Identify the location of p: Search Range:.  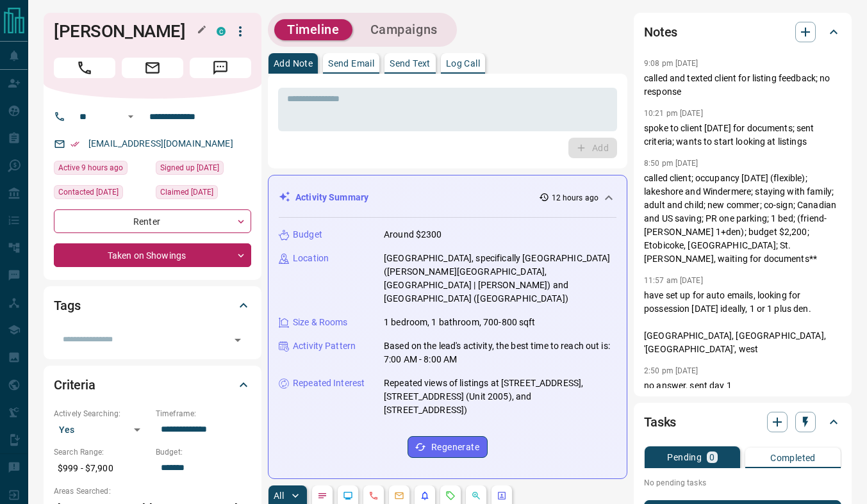
(101, 452).